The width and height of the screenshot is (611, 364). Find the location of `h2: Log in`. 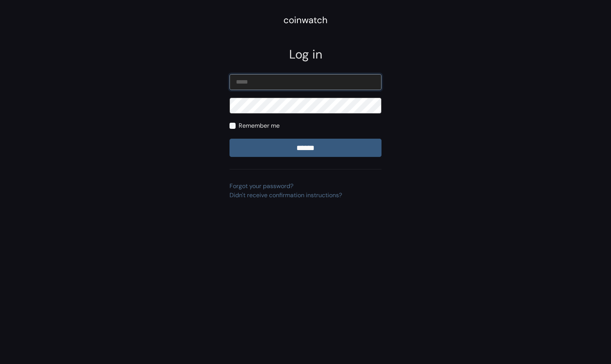

h2: Log in is located at coordinates (305, 55).